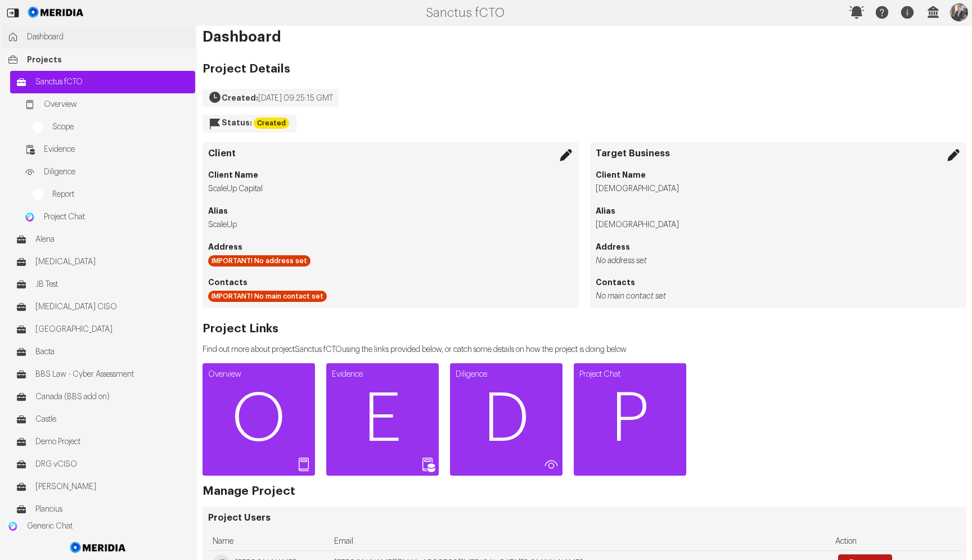 The image size is (972, 560). I want to click on span: D, so click(506, 419).